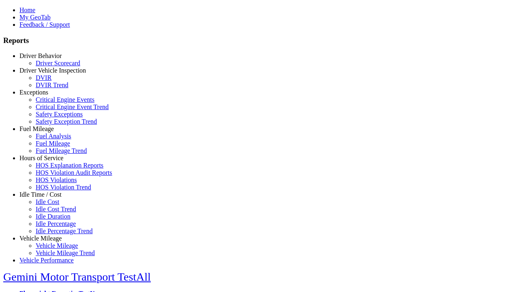  I want to click on a: Safety Exceptions, so click(59, 114).